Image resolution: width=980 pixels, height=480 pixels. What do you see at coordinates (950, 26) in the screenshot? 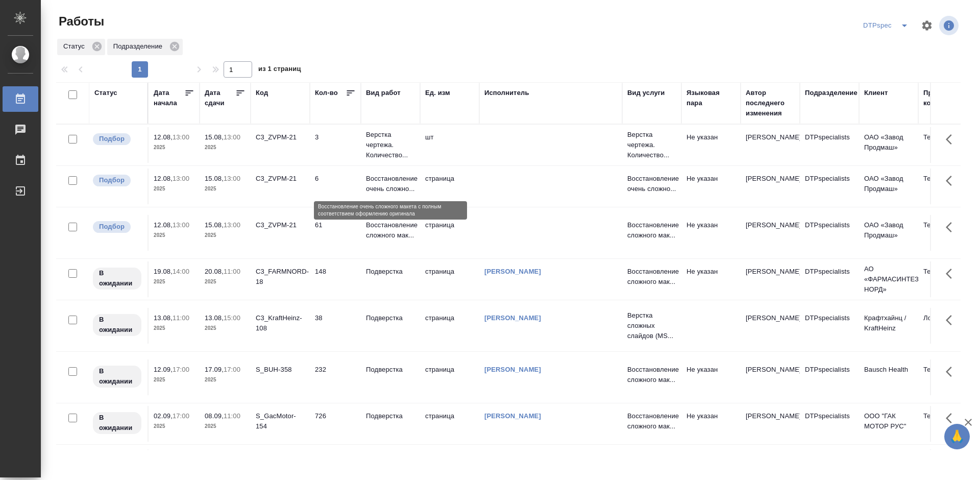
I see `span: Посмотреть информацию` at bounding box center [950, 26].